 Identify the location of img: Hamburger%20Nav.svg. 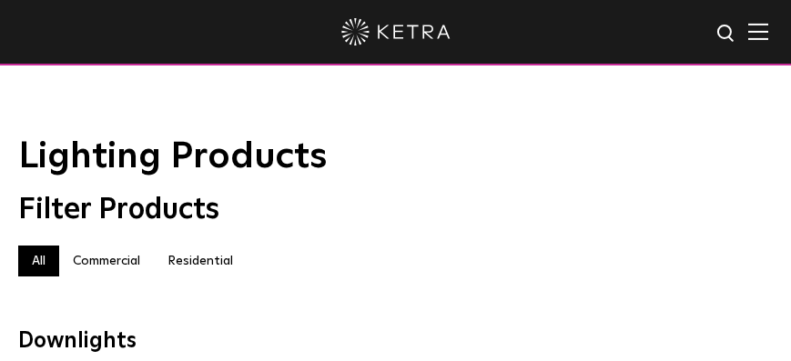
(758, 31).